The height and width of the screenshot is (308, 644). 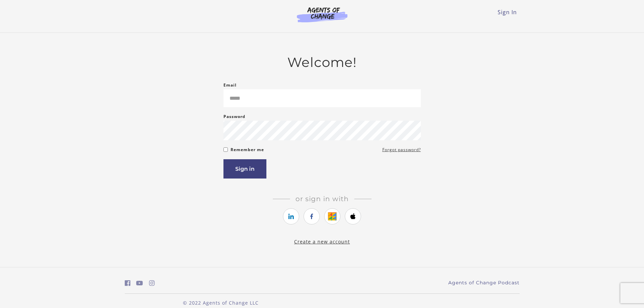 I want to click on i: https://www.facebook.com/groups/aswbtestprep (Open in a new window), so click(x=128, y=283).